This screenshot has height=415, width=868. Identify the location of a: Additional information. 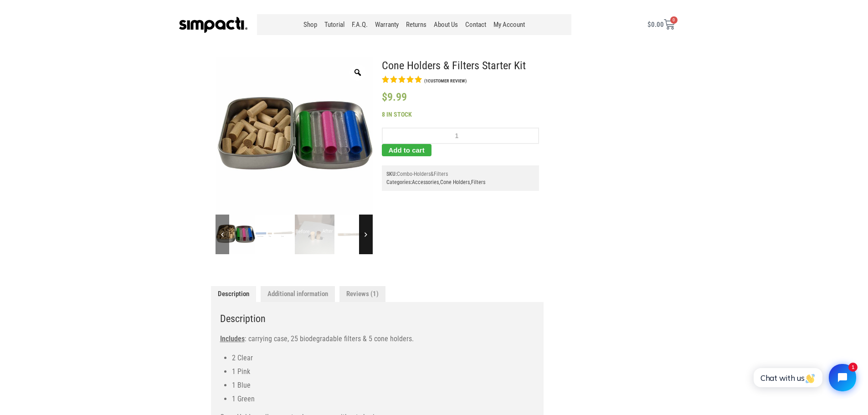
(298, 294).